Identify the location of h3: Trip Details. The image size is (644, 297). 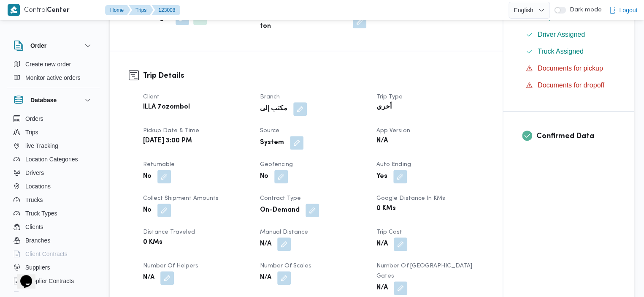
(313, 75).